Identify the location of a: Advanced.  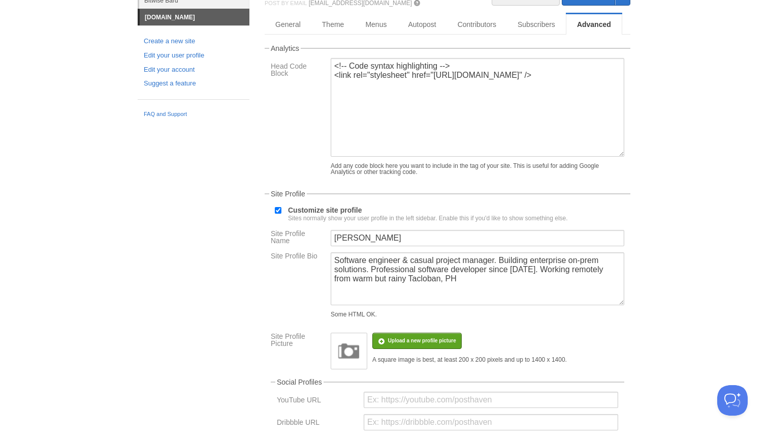
(594, 24).